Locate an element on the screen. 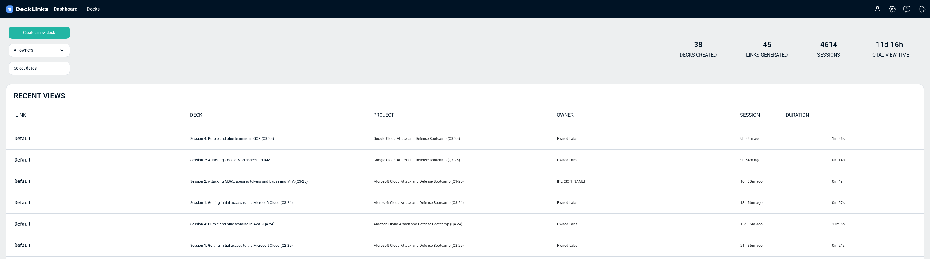 The width and height of the screenshot is (930, 259). a: Session 2: Attacking M365, abusing tokens and bypassing MFA (Q3-25) is located at coordinates (249, 181).